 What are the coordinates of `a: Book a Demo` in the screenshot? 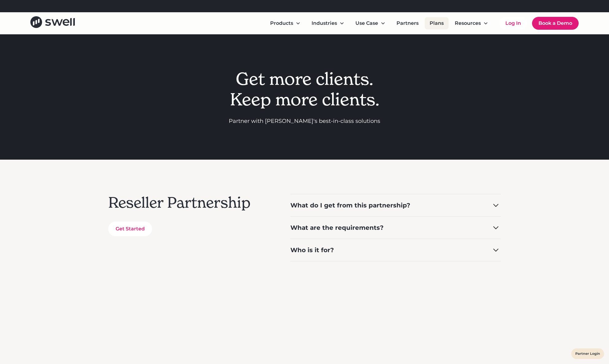 It's located at (556, 23).